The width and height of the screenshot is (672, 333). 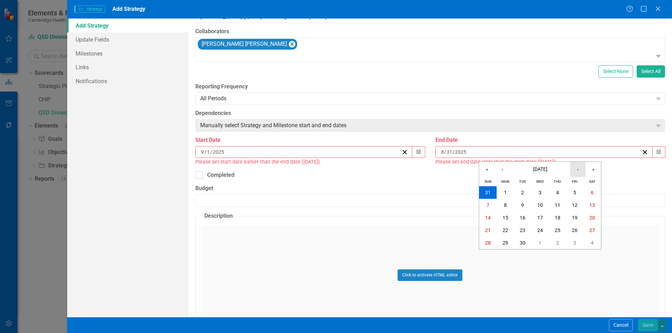 I want to click on abbr: September 23, 2025, so click(x=522, y=231).